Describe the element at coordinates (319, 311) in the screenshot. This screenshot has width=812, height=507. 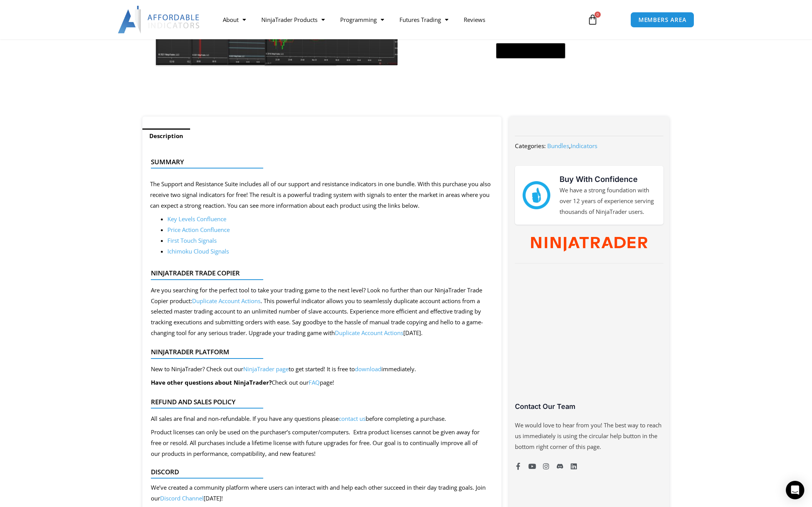
I see `div: Are you searching for the perfect tool to take your trading game to the next level? Look no furth...` at that location.